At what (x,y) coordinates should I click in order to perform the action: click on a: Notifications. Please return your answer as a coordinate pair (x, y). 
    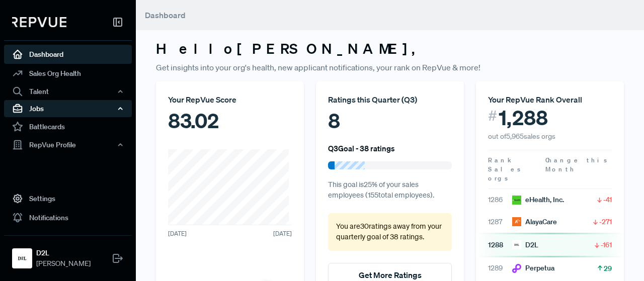
    Looking at the image, I should click on (68, 217).